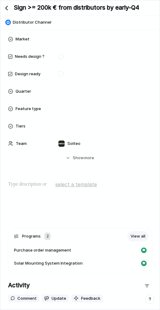  What do you see at coordinates (55, 298) in the screenshot?
I see `button: Update` at bounding box center [55, 298].